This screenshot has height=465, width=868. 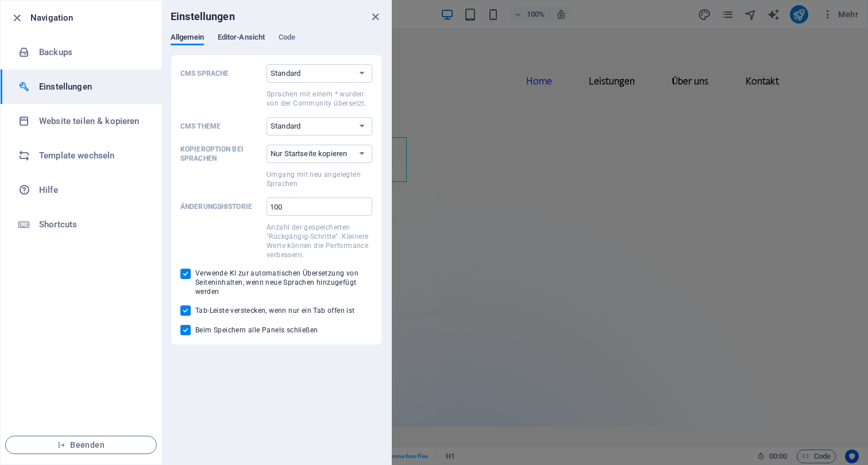 I want to click on button: Beenden, so click(x=81, y=445).